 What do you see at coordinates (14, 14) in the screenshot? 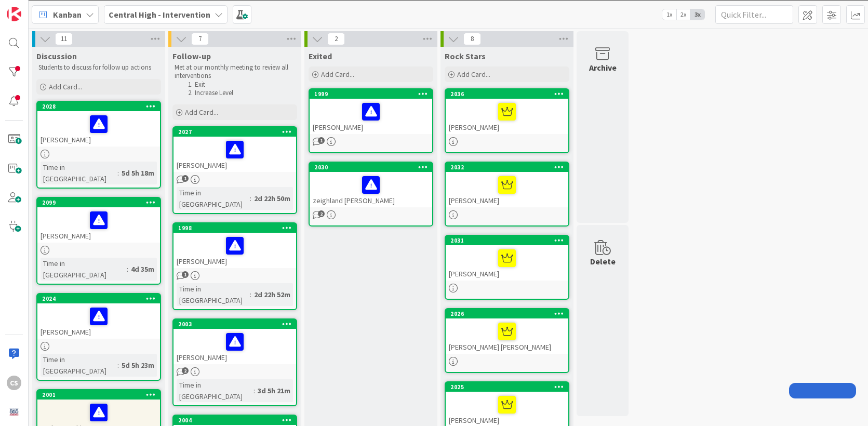
I see `img: Visit kanbanzone.com` at bounding box center [14, 14].